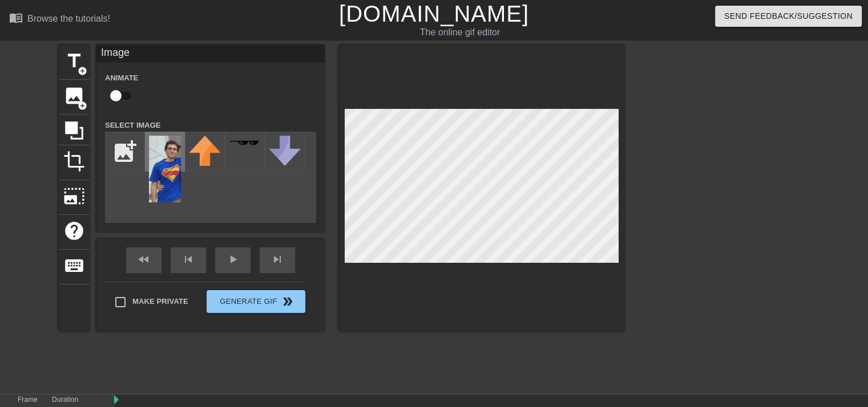 The width and height of the screenshot is (868, 407). I want to click on span: double_arrow, so click(287, 302).